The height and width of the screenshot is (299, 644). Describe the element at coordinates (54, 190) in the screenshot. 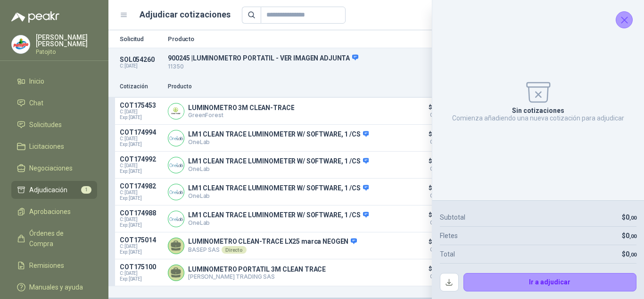

I see `a: Adjudicación1` at that location.